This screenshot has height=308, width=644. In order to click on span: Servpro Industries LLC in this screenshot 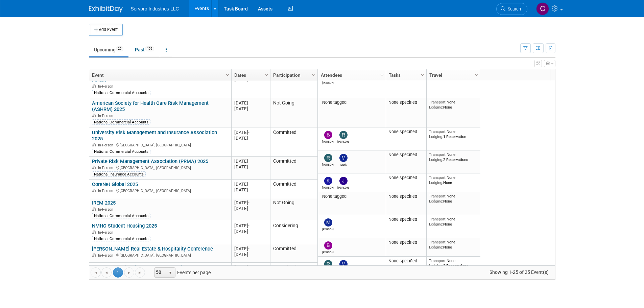, I will do `click(155, 9)`.